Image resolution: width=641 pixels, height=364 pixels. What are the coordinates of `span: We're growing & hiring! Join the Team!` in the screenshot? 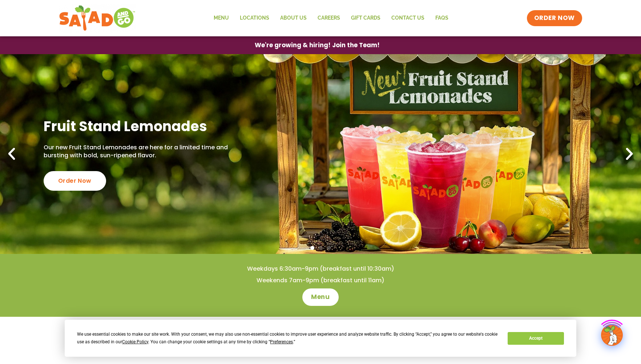 It's located at (317, 45).